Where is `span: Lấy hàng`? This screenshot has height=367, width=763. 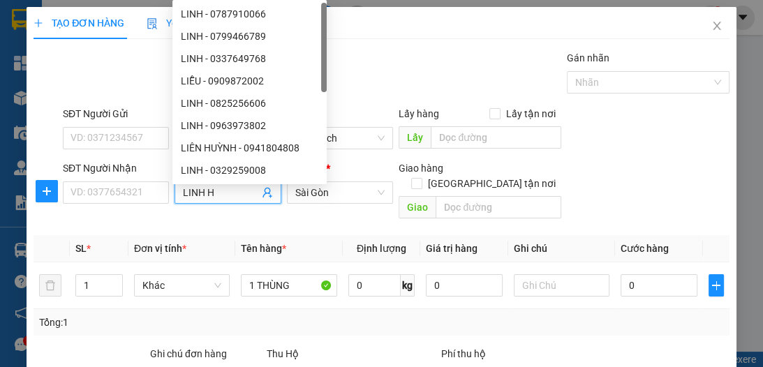 span: Lấy hàng is located at coordinates (419, 114).